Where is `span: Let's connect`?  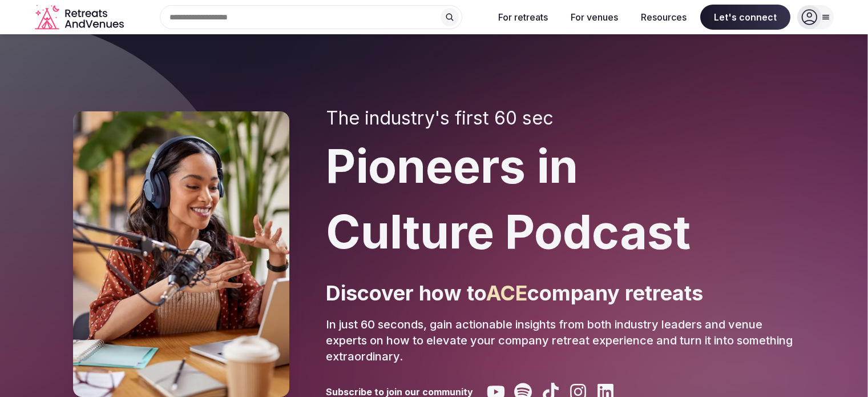
span: Let's connect is located at coordinates (745, 17).